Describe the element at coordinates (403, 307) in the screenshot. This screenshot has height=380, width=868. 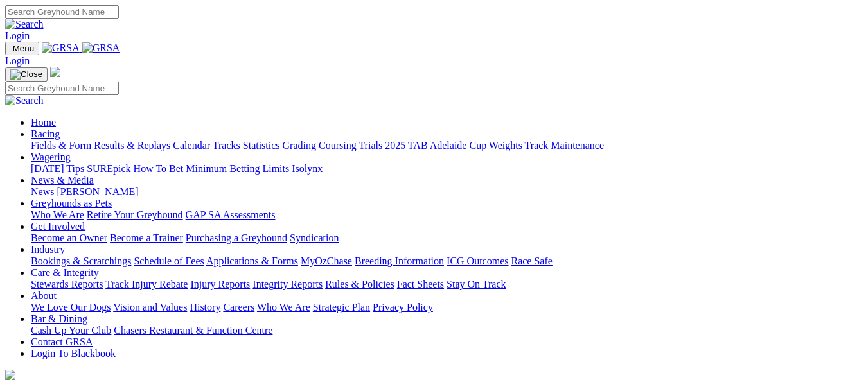
I see `a: Privacy Policy` at that location.